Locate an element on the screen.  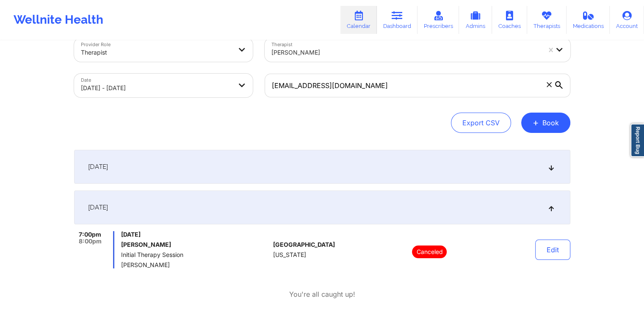
span: 8:00pm is located at coordinates (90, 241).